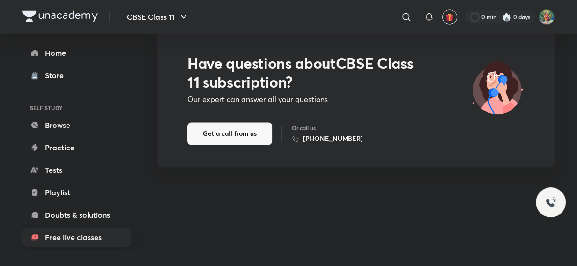 Image resolution: width=577 pixels, height=266 pixels. Describe the element at coordinates (158, 17) in the screenshot. I see `button: CBSE Class 11` at that location.